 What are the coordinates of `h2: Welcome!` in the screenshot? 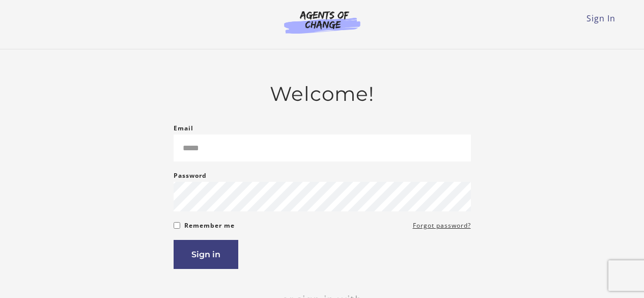 It's located at (323, 94).